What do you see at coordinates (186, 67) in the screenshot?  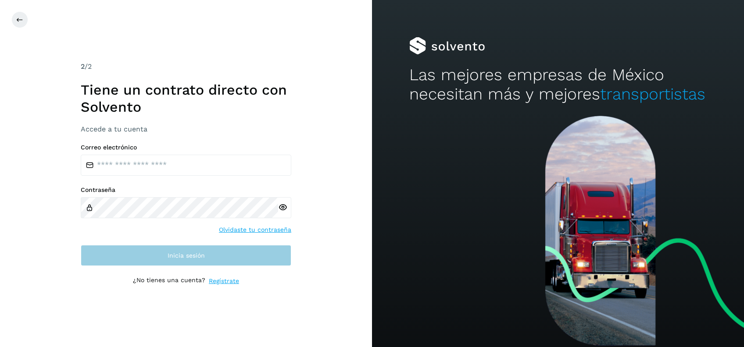 I see `div: /2` at bounding box center [186, 67].